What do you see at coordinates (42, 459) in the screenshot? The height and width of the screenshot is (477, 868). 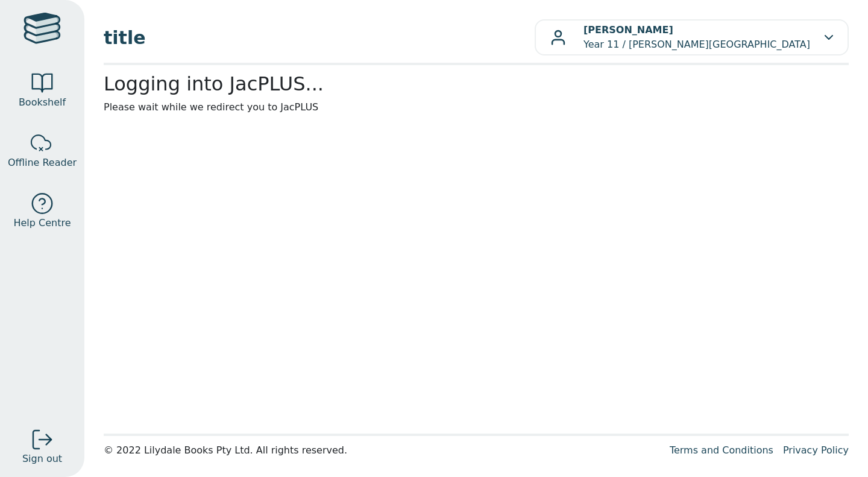 I see `span: Sign out` at bounding box center [42, 459].